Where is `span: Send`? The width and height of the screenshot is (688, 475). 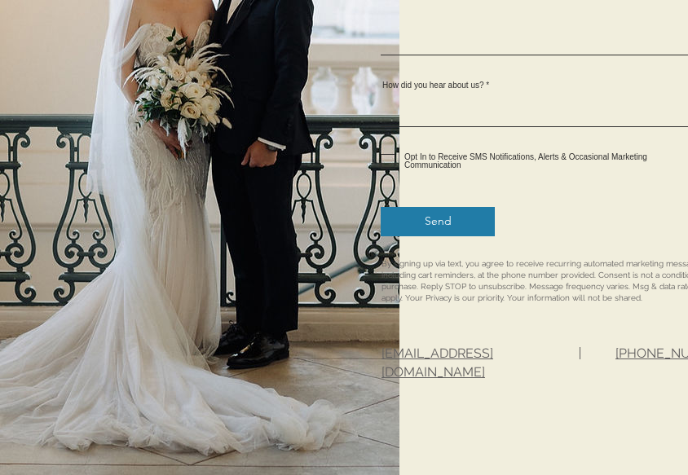
span: Send is located at coordinates (437, 222).